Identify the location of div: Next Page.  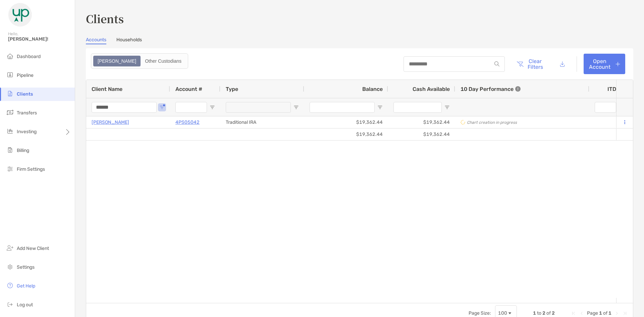
(617, 314).